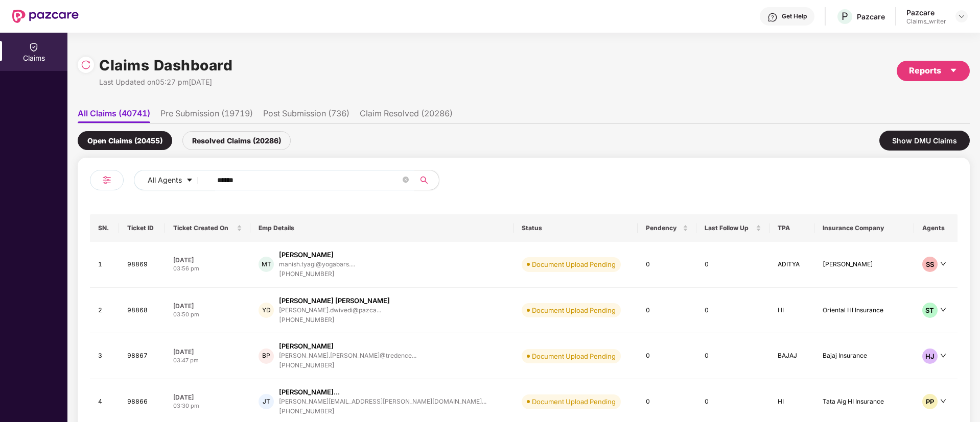 The image size is (980, 422). What do you see at coordinates (773, 17) in the screenshot?
I see `img: svg+xml;base64,PHN2ZyBpZD0iSGVscC0zMngzMiIgeG1sbnM9Imh0dHA6Ly93d3cudzMub3JnLzIwMDAvc3ZnIiB3aWR0aD...` at bounding box center [773, 17].